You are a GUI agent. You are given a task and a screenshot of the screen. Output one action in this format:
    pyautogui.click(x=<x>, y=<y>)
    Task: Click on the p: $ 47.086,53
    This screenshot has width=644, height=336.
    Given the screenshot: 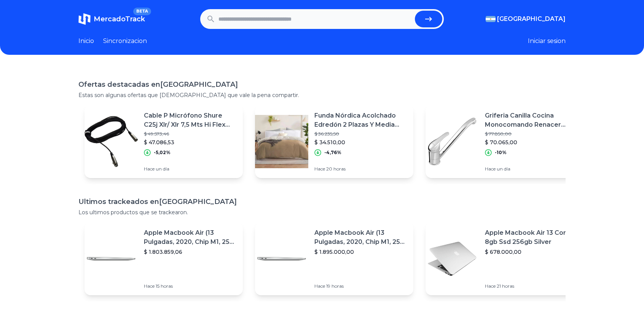 What is the action you would take?
    pyautogui.click(x=190, y=142)
    